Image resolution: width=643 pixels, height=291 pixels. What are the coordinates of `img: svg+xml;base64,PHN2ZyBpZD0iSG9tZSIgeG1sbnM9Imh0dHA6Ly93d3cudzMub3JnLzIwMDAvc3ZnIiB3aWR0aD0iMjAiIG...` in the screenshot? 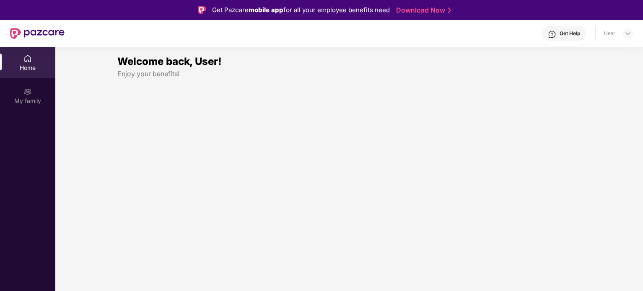 It's located at (28, 59).